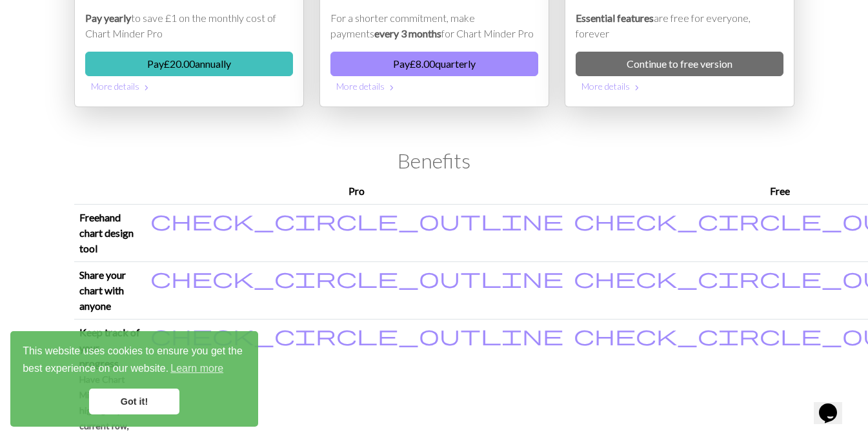 This screenshot has width=868, height=437. Describe the element at coordinates (434, 26) in the screenshot. I see `p: For a shorter commitment, make payments for Chart Minder Pro` at that location.